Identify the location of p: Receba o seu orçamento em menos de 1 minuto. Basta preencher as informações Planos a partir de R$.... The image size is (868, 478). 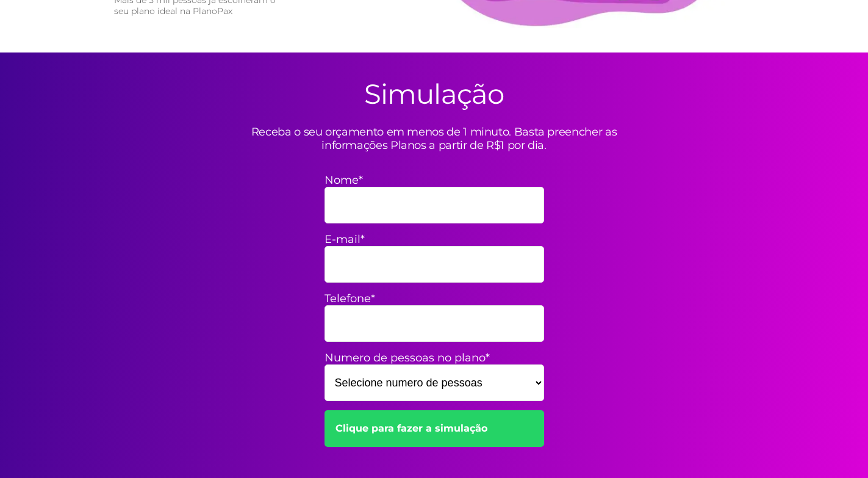
(434, 138).